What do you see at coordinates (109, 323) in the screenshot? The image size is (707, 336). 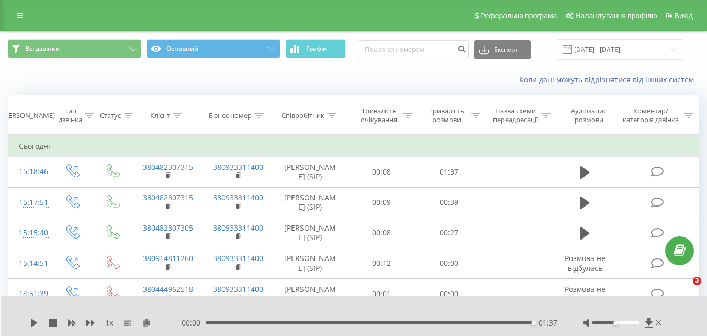 I see `span: 1 x` at bounding box center [109, 323].